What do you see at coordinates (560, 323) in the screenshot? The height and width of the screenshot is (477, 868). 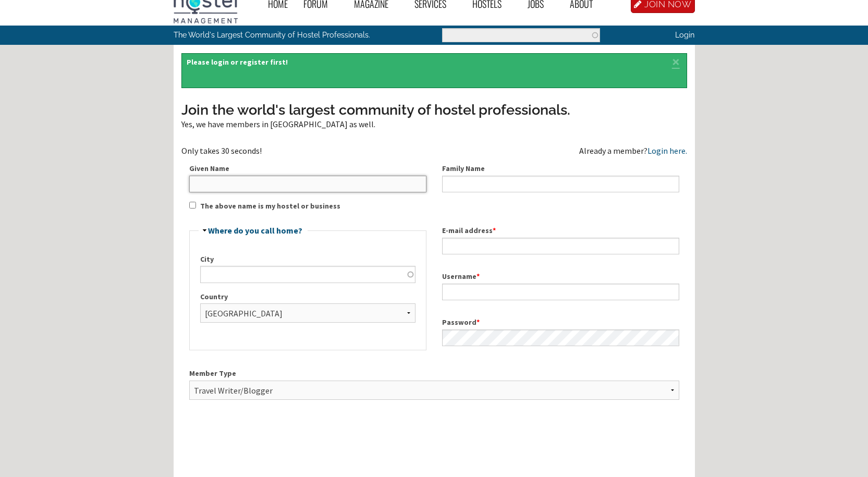 I see `label: Password` at bounding box center [560, 323].